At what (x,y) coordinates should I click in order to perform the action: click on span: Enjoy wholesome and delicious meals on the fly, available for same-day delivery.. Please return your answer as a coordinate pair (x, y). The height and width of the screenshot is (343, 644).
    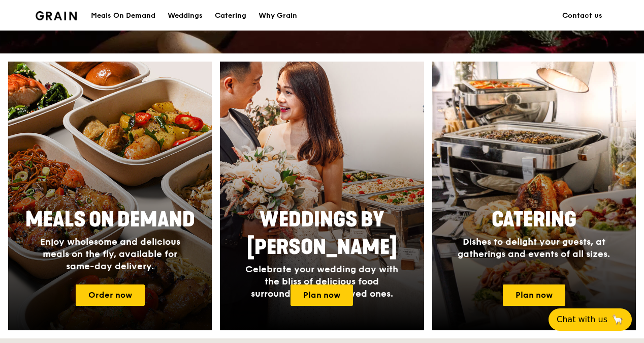
    Looking at the image, I should click on (110, 254).